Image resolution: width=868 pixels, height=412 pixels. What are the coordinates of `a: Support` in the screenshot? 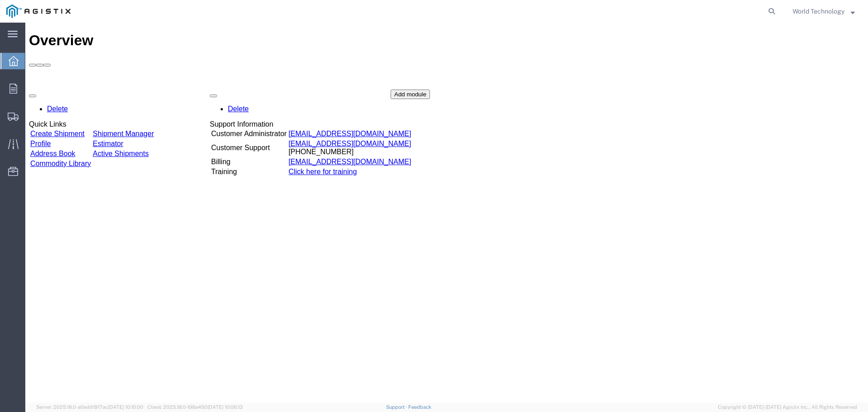 It's located at (398, 407).